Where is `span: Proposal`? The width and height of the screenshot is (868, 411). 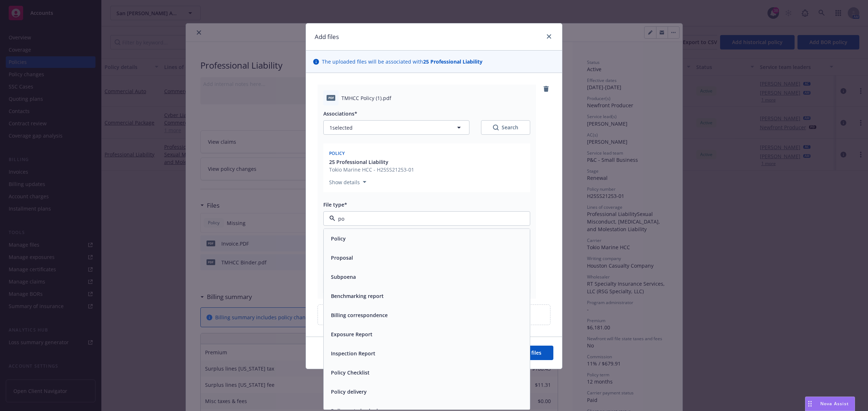 span: Proposal is located at coordinates (342, 257).